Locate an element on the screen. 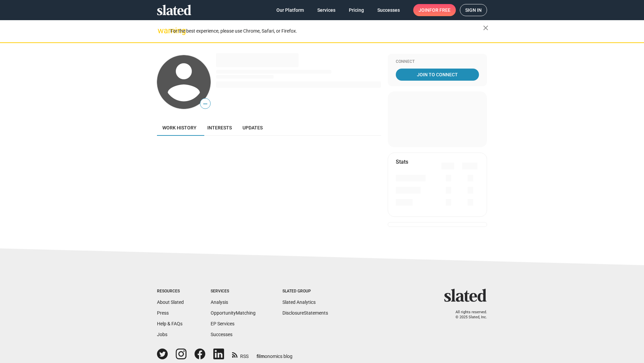  div: Connect is located at coordinates (437, 62).